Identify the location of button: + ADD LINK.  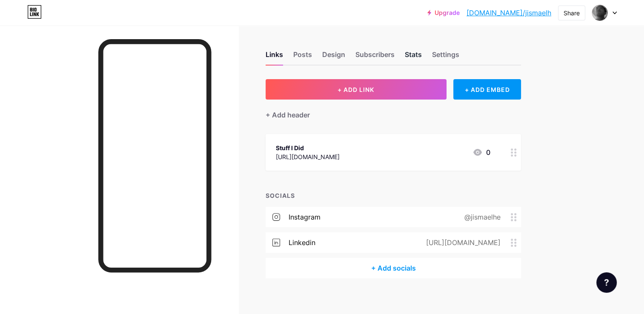
(355, 89).